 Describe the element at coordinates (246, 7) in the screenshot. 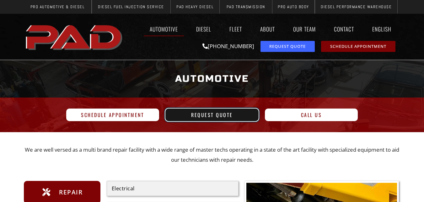

I see `span: PAD Transmission` at that location.